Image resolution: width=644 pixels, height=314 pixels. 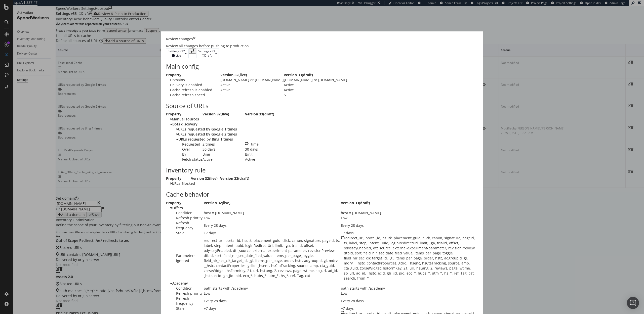 What do you see at coordinates (178, 53) in the screenshot?
I see `button: Settings v32 Live` at bounding box center [178, 53].